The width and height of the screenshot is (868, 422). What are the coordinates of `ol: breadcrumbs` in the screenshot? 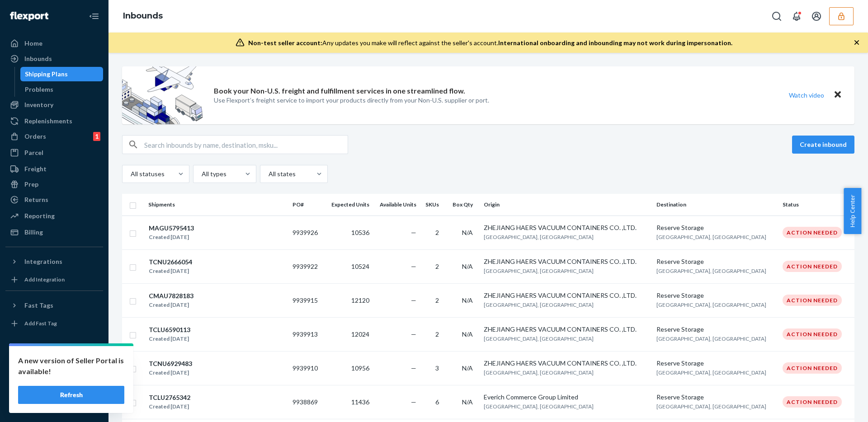 It's located at (143, 16).